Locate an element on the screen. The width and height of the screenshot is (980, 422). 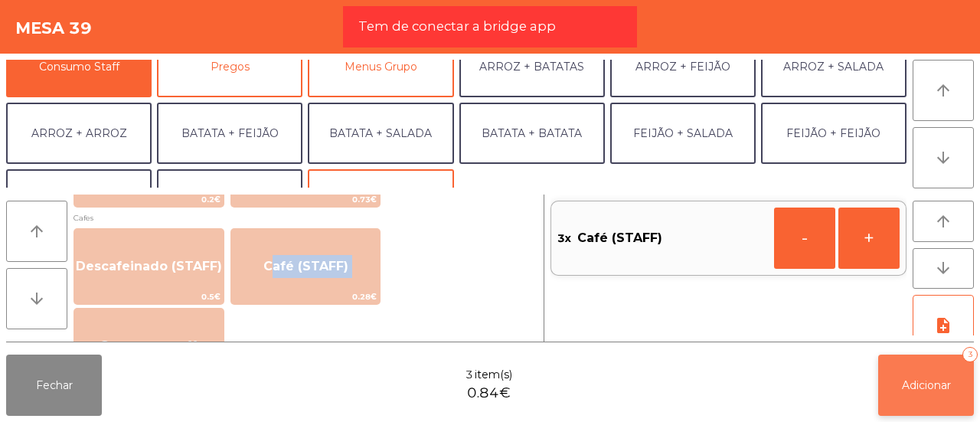
span: Adicionar is located at coordinates (927, 385).